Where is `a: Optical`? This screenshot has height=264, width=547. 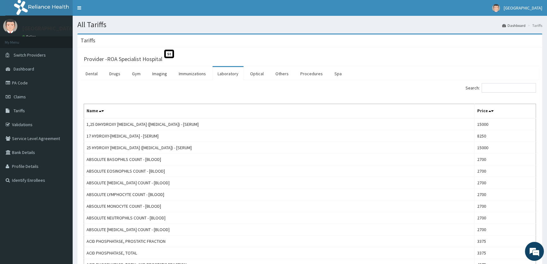 a: Optical is located at coordinates (257, 74).